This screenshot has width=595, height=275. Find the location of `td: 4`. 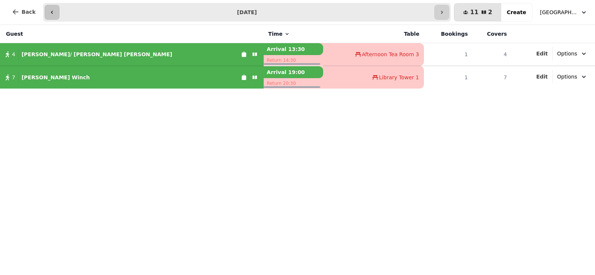

td: 4 is located at coordinates (492, 55).